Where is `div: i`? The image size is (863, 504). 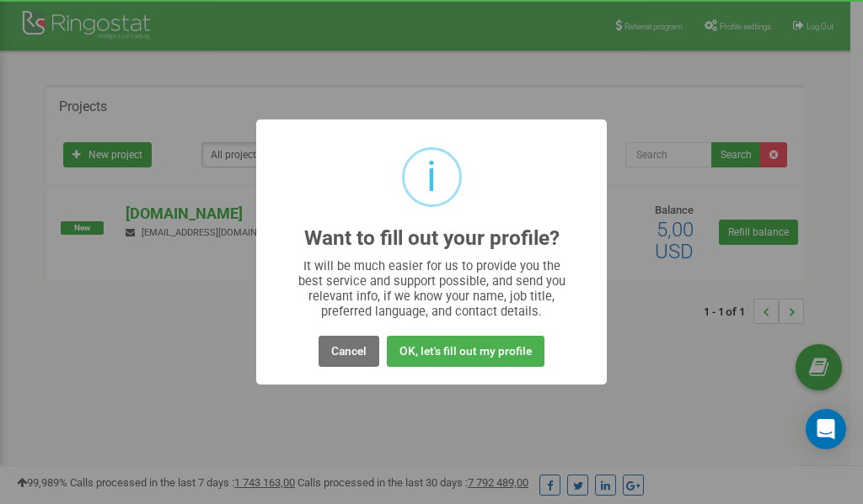
div: i is located at coordinates (432, 177).